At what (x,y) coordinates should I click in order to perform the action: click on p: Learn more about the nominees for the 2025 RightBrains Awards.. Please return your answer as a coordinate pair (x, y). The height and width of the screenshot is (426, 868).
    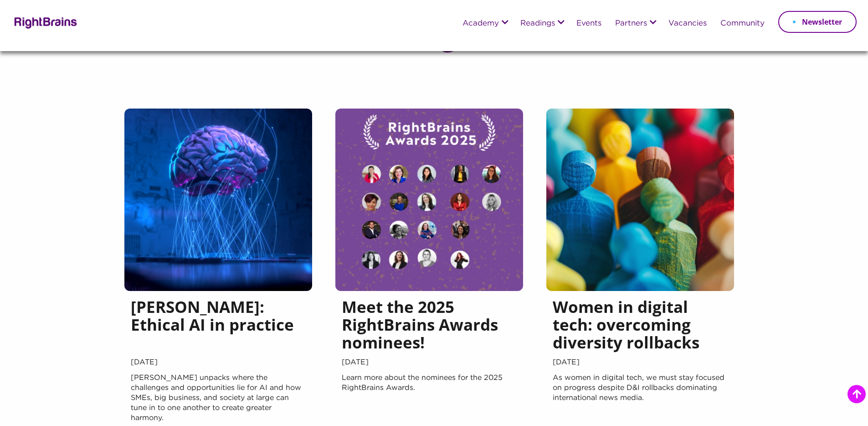
    Looking at the image, I should click on (429, 398).